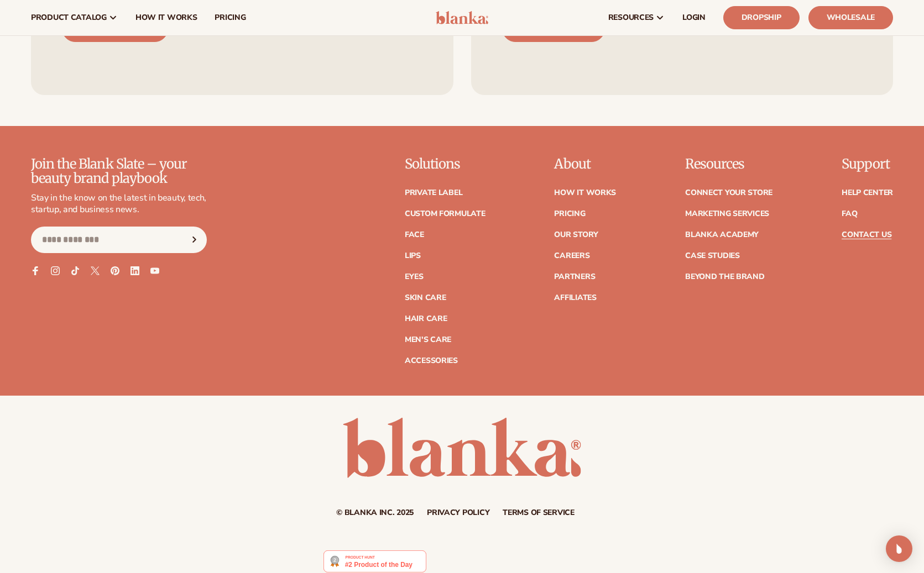 Image resolution: width=924 pixels, height=573 pixels. I want to click on a: Wholesale, so click(850, 18).